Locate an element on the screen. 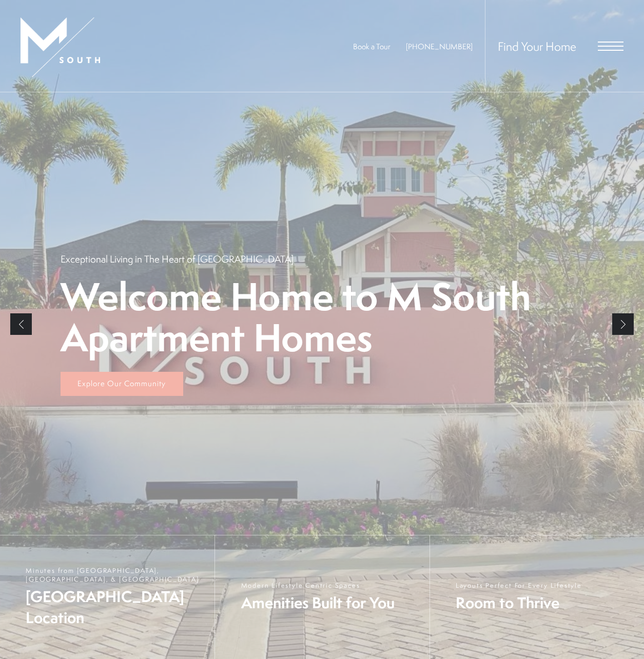 The height and width of the screenshot is (659, 644). a: Find Your Home is located at coordinates (536, 46).